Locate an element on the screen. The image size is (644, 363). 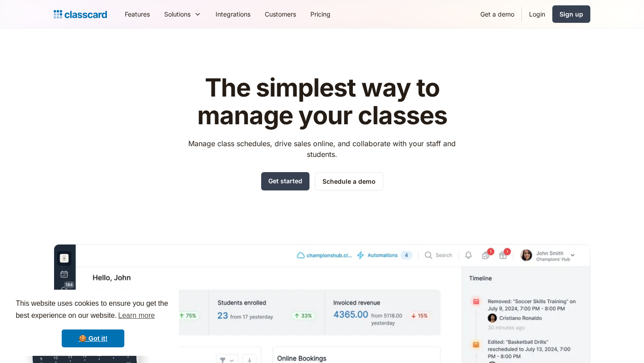
a: Schedule a demo is located at coordinates (349, 181).